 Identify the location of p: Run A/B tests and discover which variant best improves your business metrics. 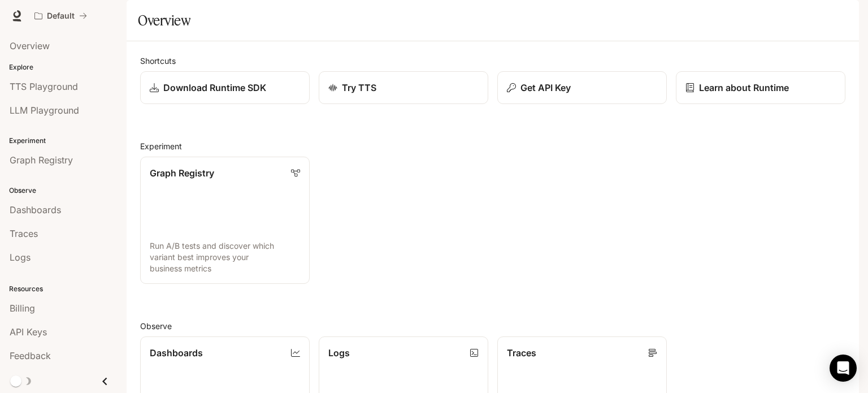
(225, 257).